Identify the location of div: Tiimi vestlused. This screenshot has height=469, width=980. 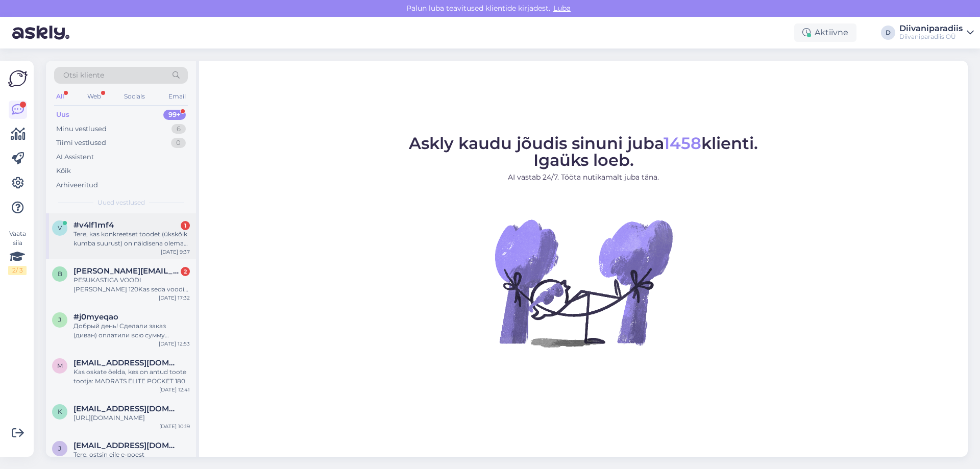
(81, 143).